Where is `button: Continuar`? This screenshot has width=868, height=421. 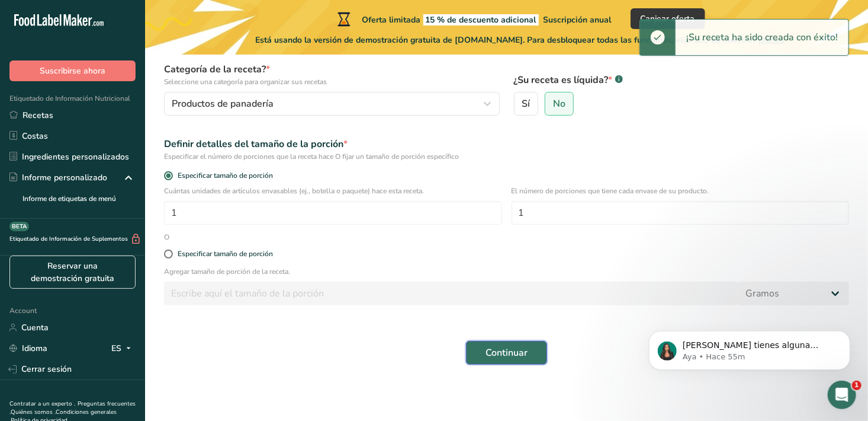 button: Continuar is located at coordinates (506, 352).